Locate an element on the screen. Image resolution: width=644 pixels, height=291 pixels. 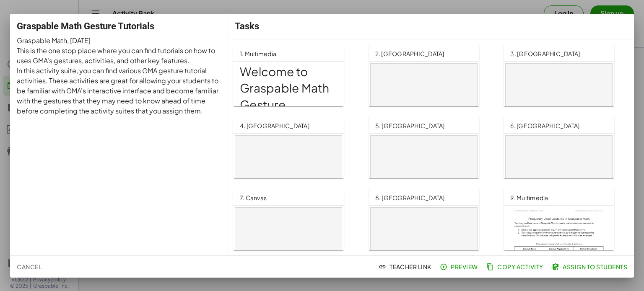
span: Graspable Math is located at coordinates (42, 40).